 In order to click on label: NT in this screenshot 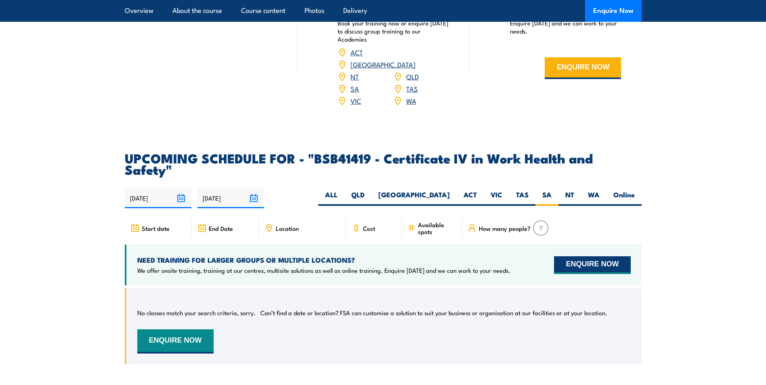, I will do `click(570, 198)`.